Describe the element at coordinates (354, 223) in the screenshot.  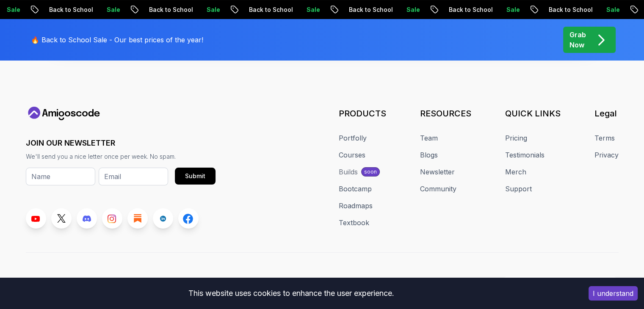
I see `a: Textbook` at that location.